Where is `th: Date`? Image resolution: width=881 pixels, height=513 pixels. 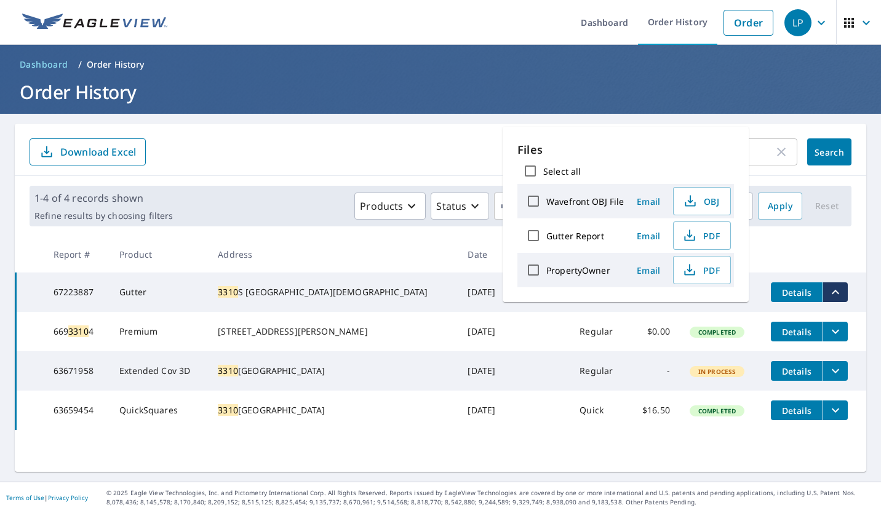 th: Date is located at coordinates (484, 254).